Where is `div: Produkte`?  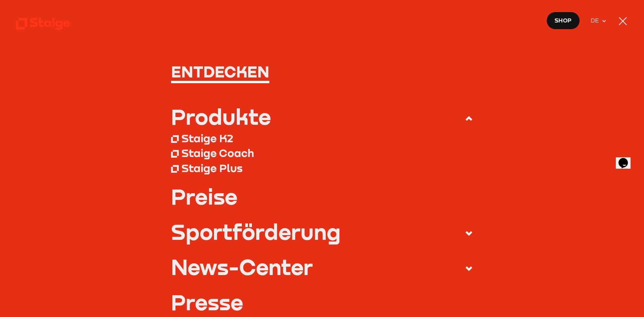
div: Produkte is located at coordinates (221, 116).